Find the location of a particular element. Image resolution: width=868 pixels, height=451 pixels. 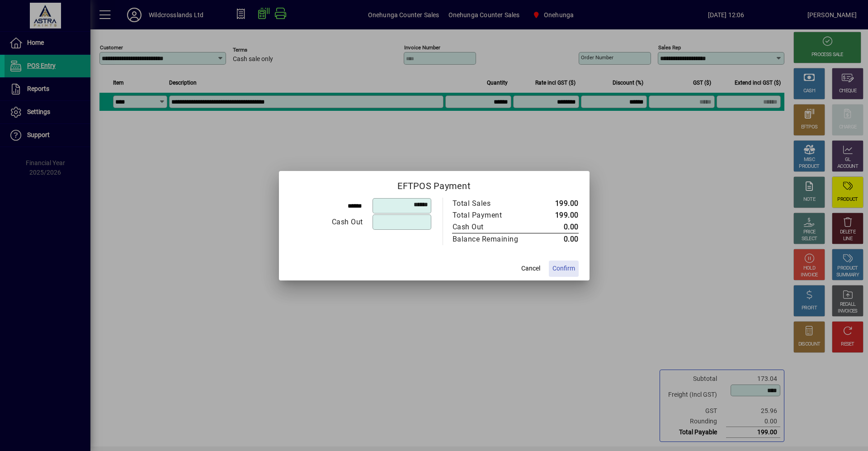

h2: EFTPOS Payment is located at coordinates (434, 184).